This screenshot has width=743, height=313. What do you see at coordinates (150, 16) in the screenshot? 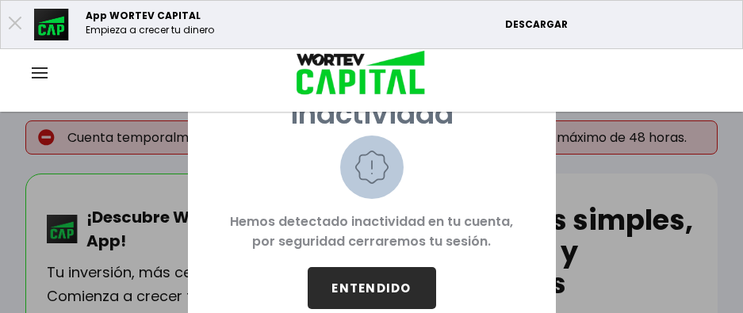
I see `p: App WORTEV CAPITAL` at bounding box center [150, 16].